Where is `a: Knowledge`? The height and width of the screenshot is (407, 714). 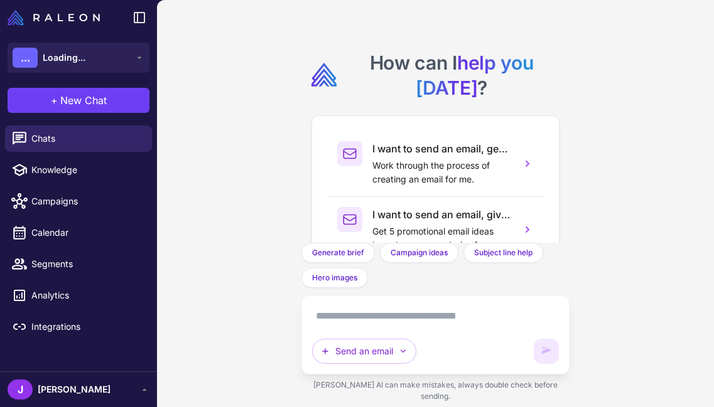
a: Knowledge is located at coordinates (78, 170).